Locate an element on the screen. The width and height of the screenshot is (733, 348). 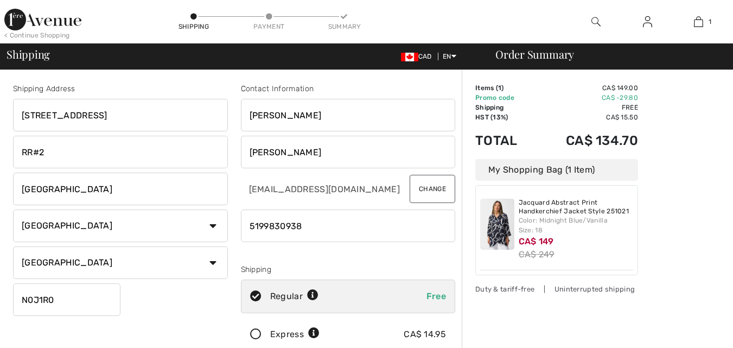
input: Mobile is located at coordinates (348, 226).